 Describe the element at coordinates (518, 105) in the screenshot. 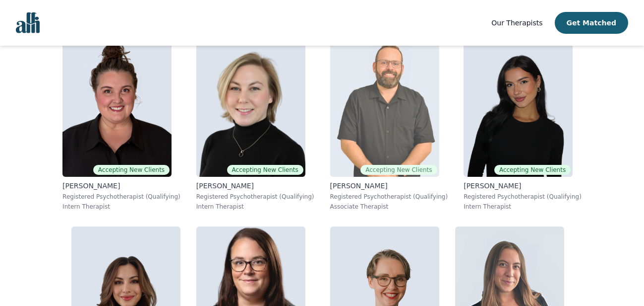

I see `img: Alyssa_Tweedie` at that location.